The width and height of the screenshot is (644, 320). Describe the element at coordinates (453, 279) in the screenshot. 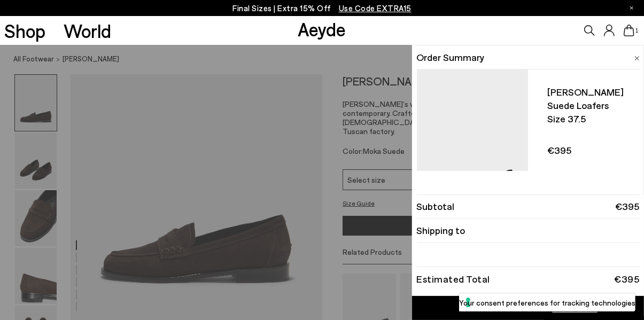

I see `div: Estimated Total` at that location.